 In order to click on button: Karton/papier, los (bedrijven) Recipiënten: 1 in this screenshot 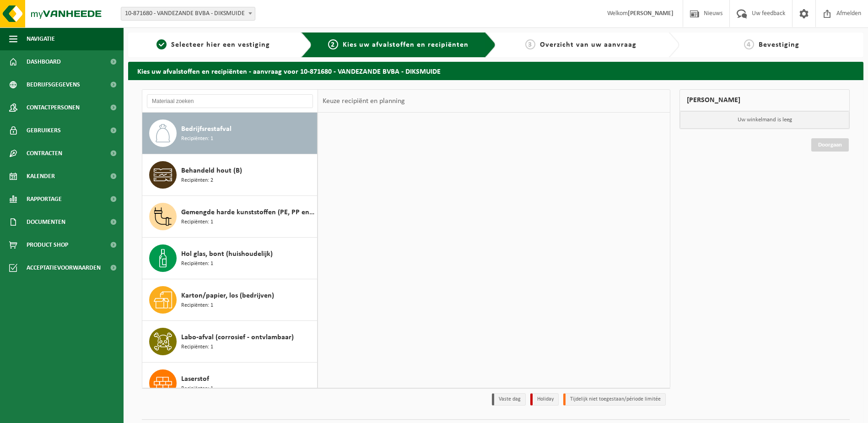, I will do `click(230, 300)`.